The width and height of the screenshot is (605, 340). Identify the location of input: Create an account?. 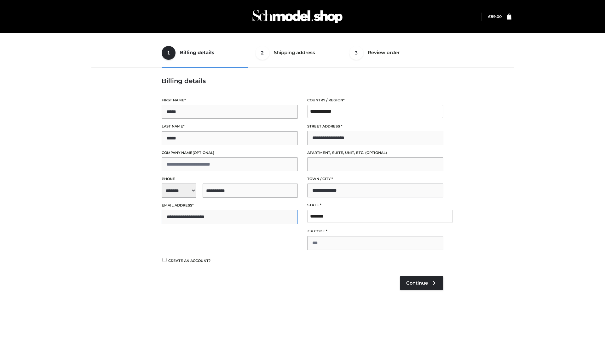
(164, 260).